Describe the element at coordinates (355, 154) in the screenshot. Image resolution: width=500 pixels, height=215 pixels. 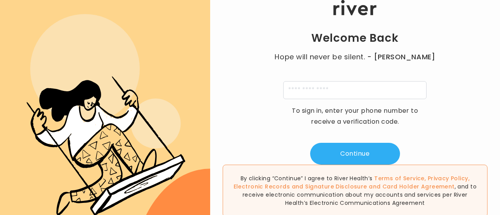
I see `button: Continue` at that location.